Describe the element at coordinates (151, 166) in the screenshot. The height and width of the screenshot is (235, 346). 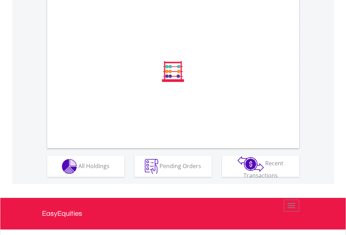
I see `img: pending_instructions-wht.png` at that location.